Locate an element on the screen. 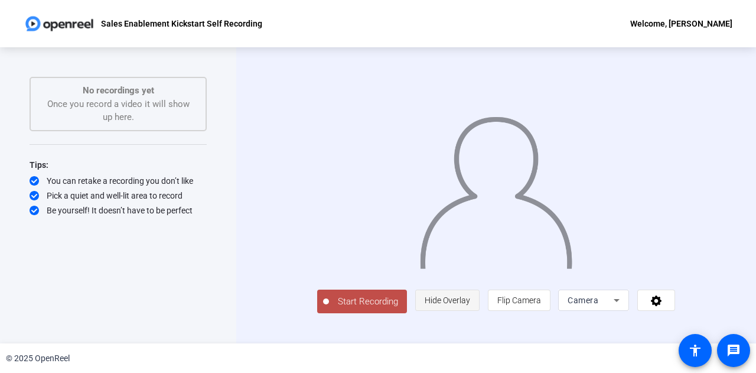 This screenshot has width=756, height=373. img: overlay is located at coordinates (496, 188).